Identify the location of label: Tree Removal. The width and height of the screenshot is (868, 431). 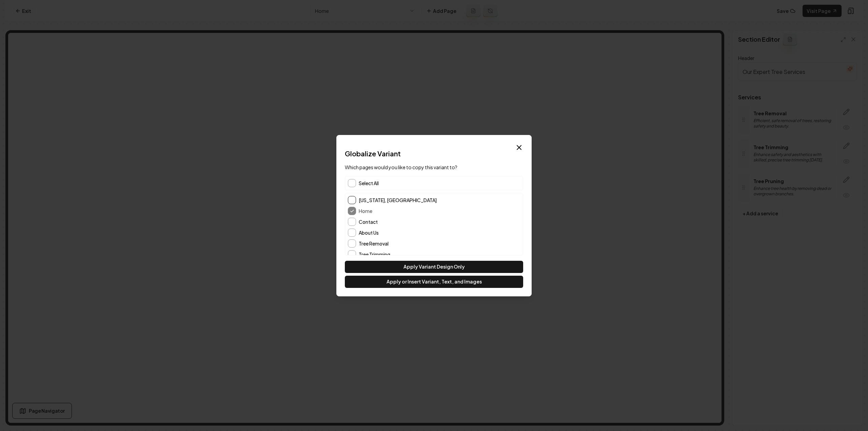
(439, 244).